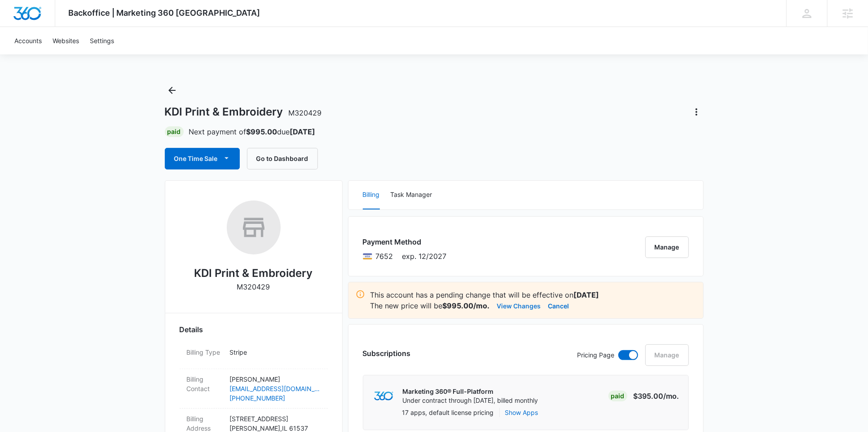  I want to click on p: Pricing Page, so click(595, 355).